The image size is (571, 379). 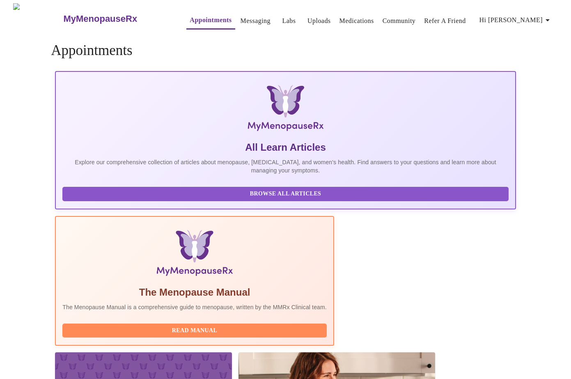 What do you see at coordinates (356, 21) in the screenshot?
I see `a: Medications` at bounding box center [356, 21].